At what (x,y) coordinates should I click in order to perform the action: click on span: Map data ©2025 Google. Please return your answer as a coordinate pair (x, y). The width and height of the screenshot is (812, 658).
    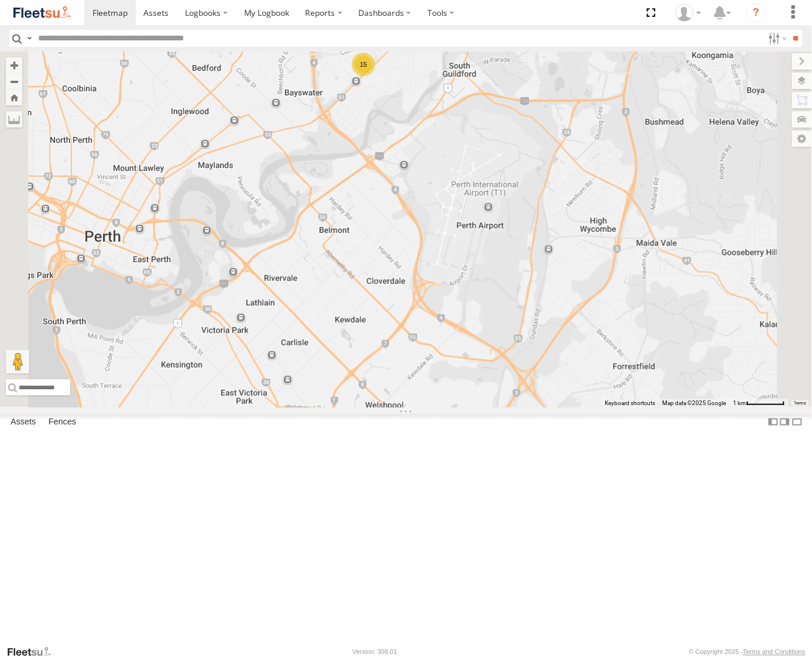
    Looking at the image, I should click on (694, 403).